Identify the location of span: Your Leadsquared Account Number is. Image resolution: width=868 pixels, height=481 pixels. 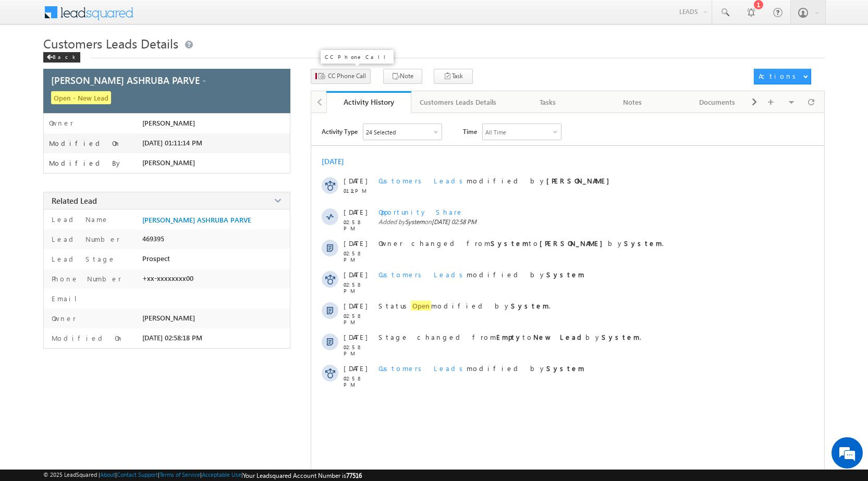
(303, 476).